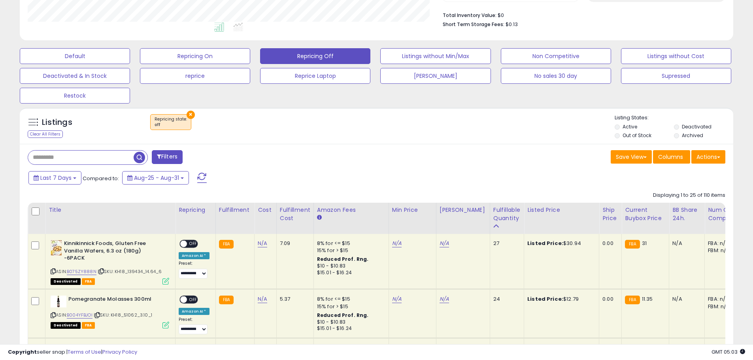 The width and height of the screenshot is (753, 360). I want to click on div: $12.79, so click(560, 299).